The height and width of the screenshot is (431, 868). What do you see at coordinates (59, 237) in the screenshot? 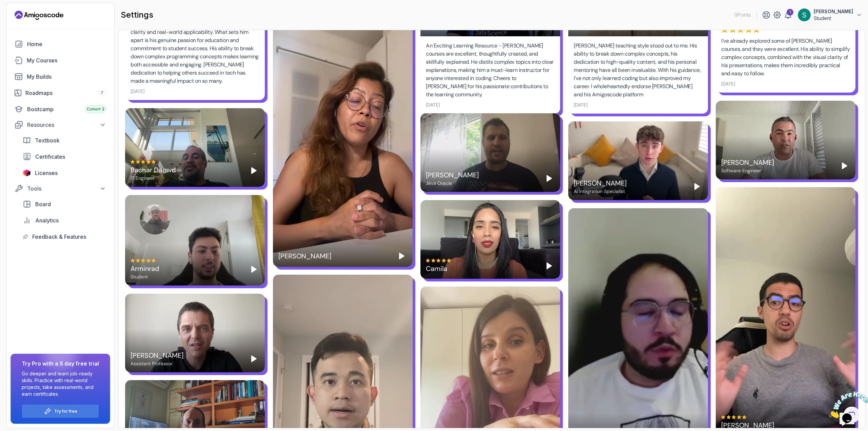
I see `span: Feedback & Features` at bounding box center [59, 237].